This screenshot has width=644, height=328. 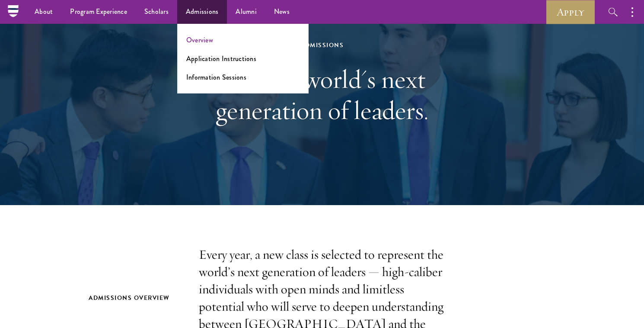 I want to click on h1: Join the world's next generation of leaders., so click(x=322, y=95).